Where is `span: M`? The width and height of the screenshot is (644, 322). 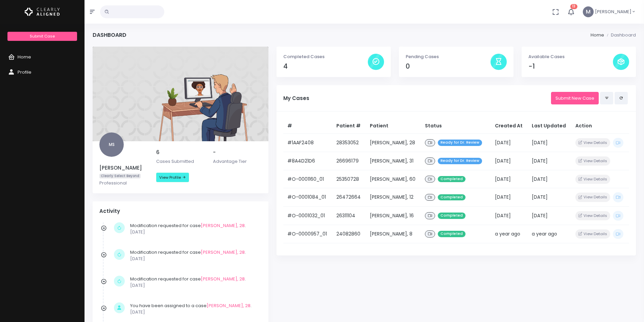
span: M is located at coordinates (588, 12).